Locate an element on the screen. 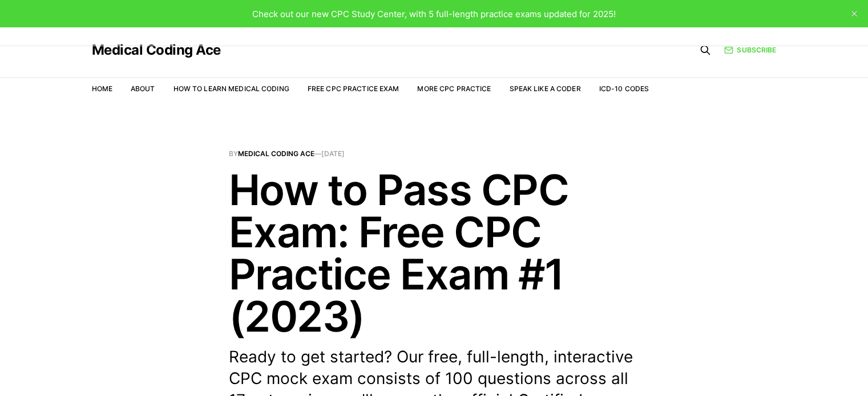 The image size is (868, 396). a: About is located at coordinates (143, 88).